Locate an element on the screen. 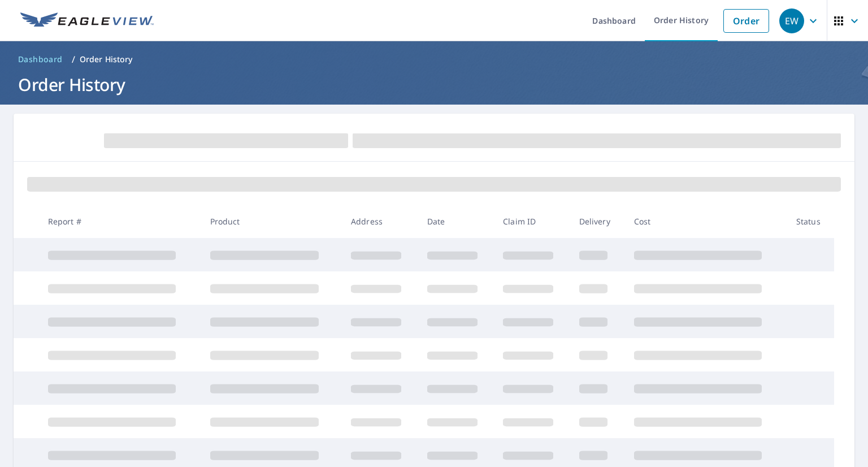 The height and width of the screenshot is (467, 868). span: Dashboard is located at coordinates (40, 59).